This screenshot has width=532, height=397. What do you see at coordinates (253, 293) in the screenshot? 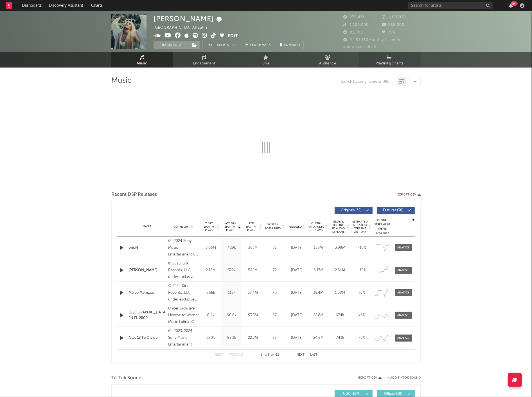
I see `div: 57.4M` at bounding box center [253, 293].